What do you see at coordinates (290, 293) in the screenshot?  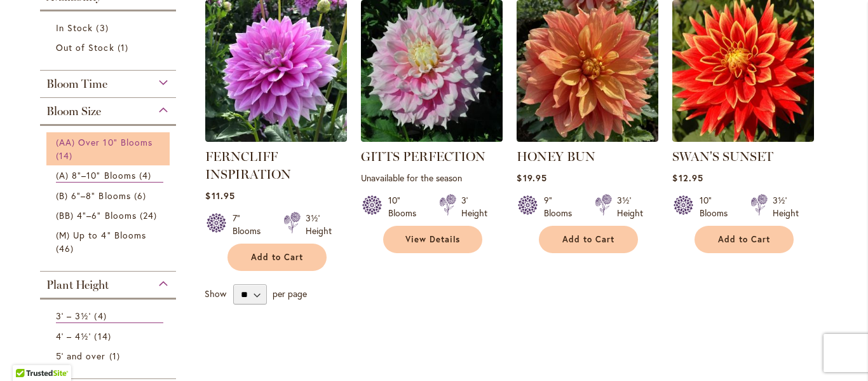 I see `span: per page` at bounding box center [290, 293].